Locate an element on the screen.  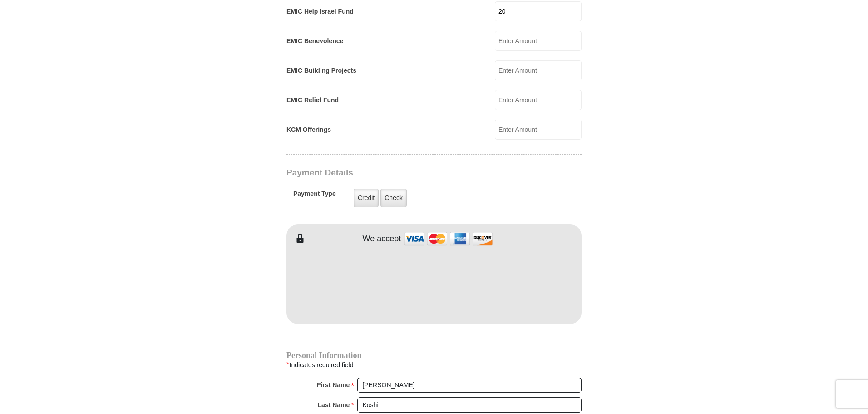
div: Indicates required field is located at coordinates (434, 365).